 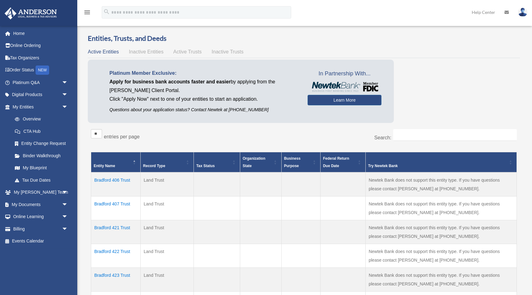 What do you see at coordinates (260, 162) in the screenshot?
I see `th: Organization State: Activate to sort` at bounding box center [260, 162].